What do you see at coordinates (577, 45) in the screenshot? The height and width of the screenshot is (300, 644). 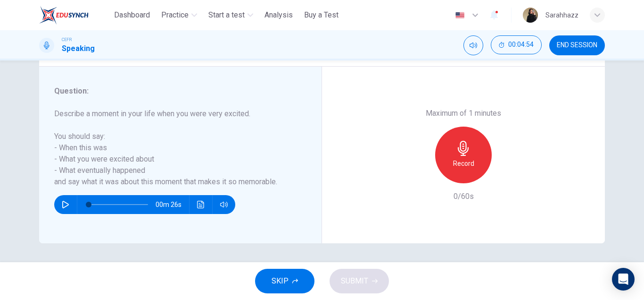 I see `span: END SESSION` at bounding box center [577, 45].